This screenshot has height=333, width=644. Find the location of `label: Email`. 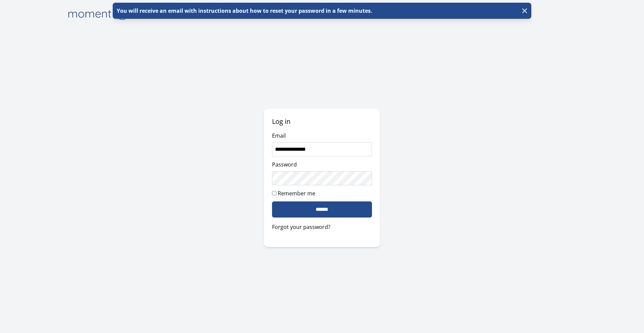

label: Email is located at coordinates (279, 135).